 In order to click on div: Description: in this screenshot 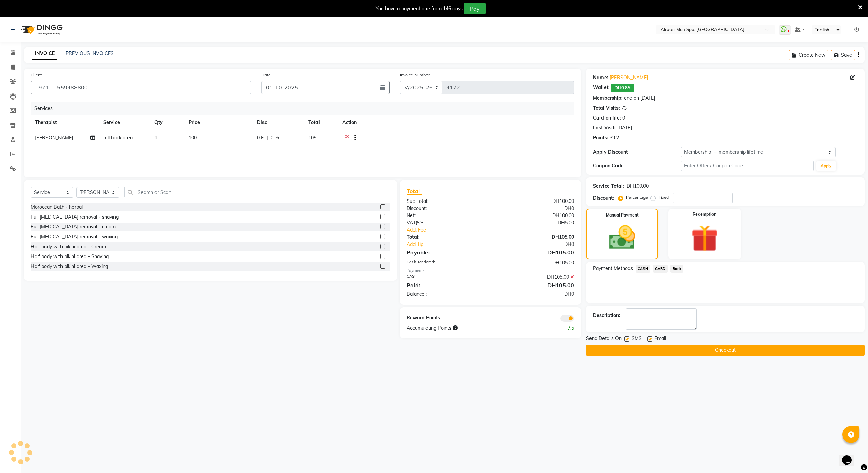, I will do `click(606, 315)`.